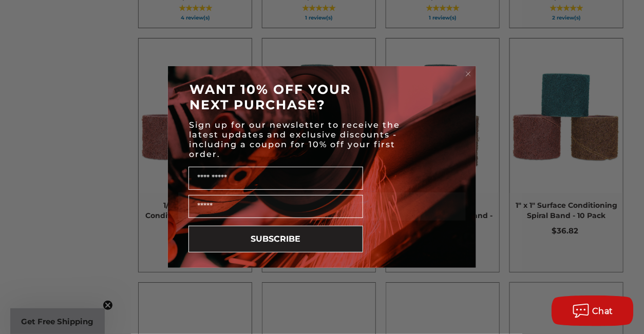  Describe the element at coordinates (603, 311) in the screenshot. I see `span: Chat` at that location.